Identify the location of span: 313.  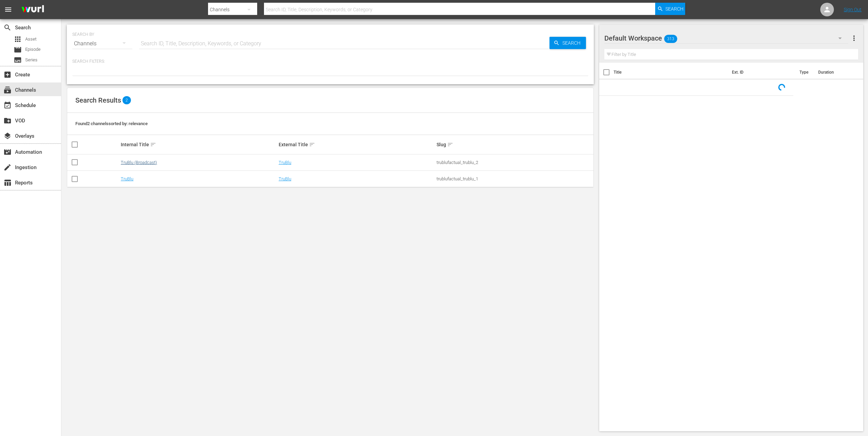
(670, 39).